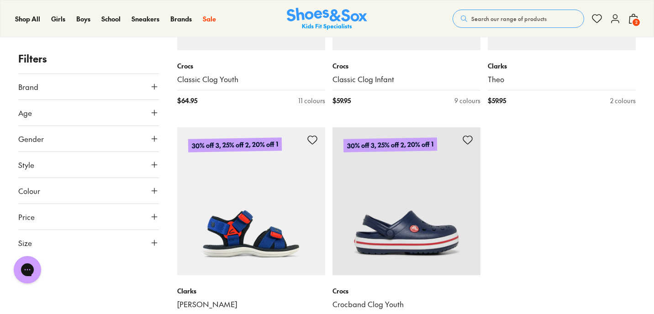  I want to click on div: 9 colours, so click(467, 100).